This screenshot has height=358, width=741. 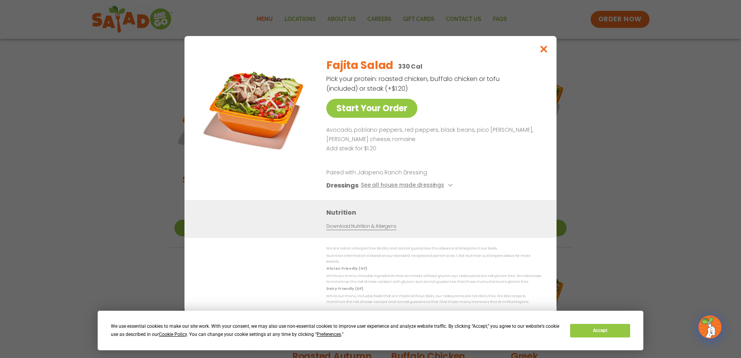 What do you see at coordinates (414, 84) in the screenshot?
I see `p: Pick your protein: roasted chicken, buffalo chicken or tofu (included) or steak (+$1.20)` at bounding box center [414, 84].